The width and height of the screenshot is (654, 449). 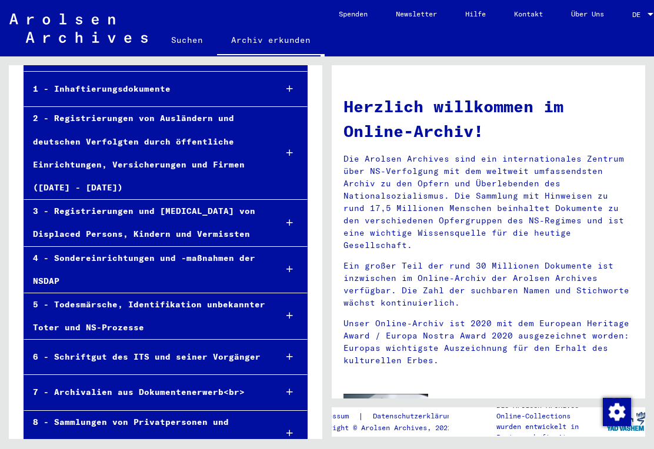 I want to click on a: Suchen, so click(x=187, y=40).